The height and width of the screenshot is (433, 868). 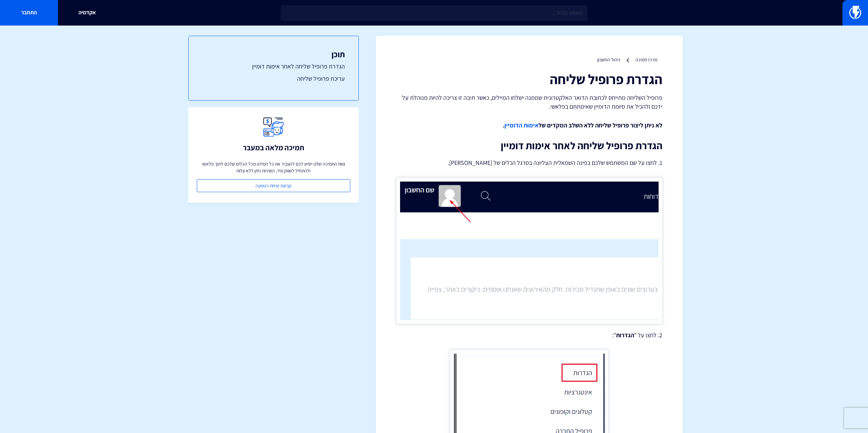 What do you see at coordinates (529, 79) in the screenshot?
I see `h1: הגדרת פרופיל שליחה` at bounding box center [529, 79].